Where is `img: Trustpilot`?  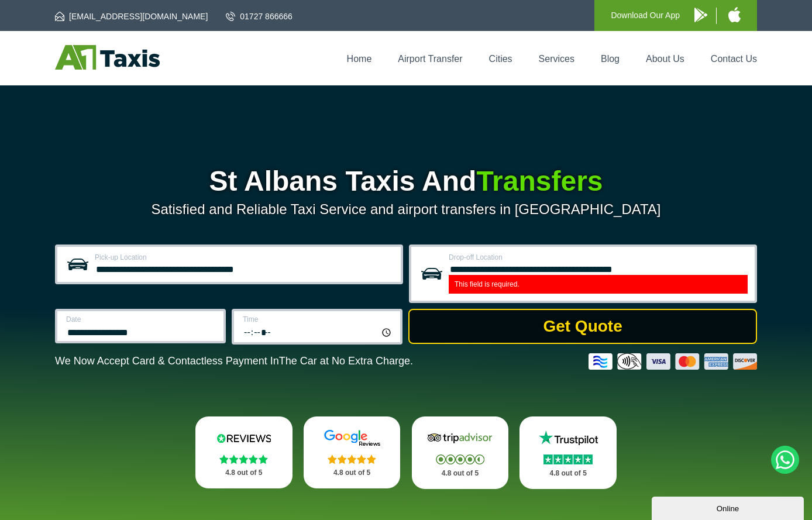
img: Trustpilot is located at coordinates (568, 438).